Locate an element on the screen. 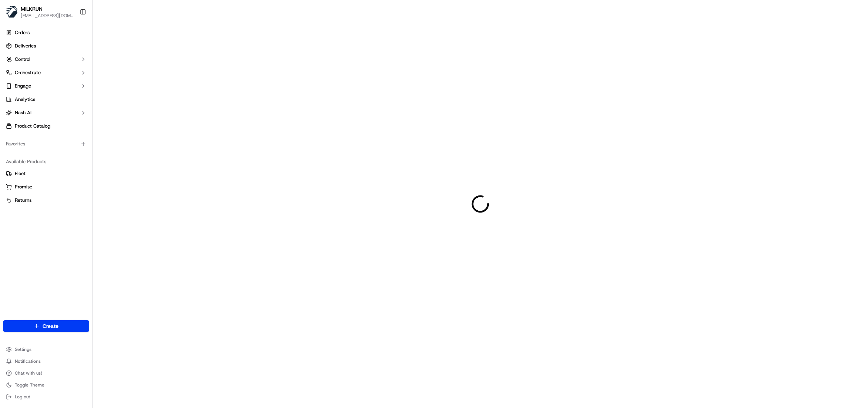 This screenshot has height=408, width=868. div: Favorites is located at coordinates (46, 144).